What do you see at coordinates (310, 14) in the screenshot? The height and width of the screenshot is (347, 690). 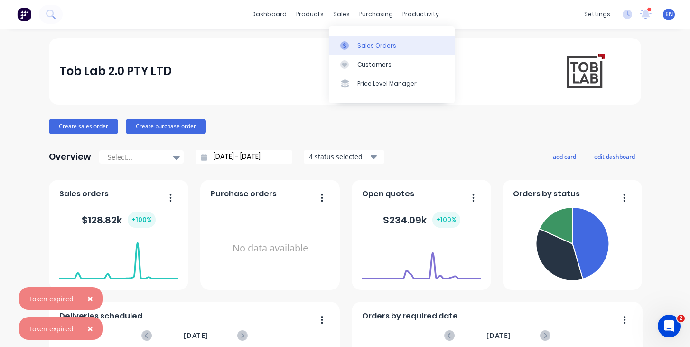 I see `div: products` at bounding box center [310, 14].